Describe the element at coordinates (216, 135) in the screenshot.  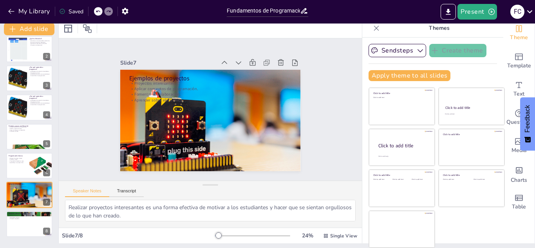
I see `p: Proyectos interesantes.` at that location.